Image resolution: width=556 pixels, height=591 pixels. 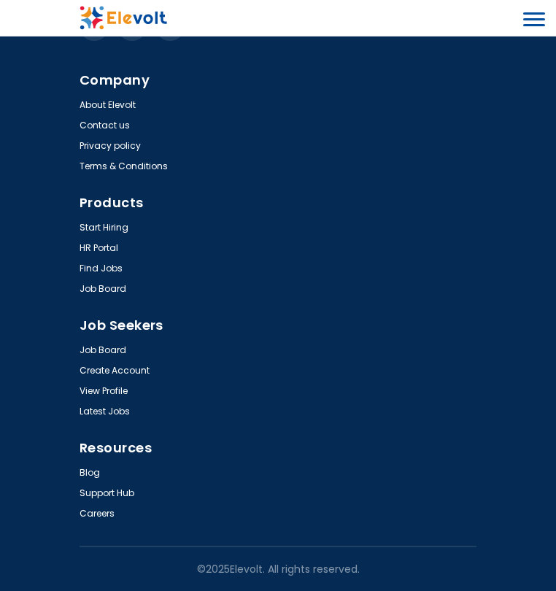 What do you see at coordinates (278, 448) in the screenshot?
I see `h4: Resources` at bounding box center [278, 448].